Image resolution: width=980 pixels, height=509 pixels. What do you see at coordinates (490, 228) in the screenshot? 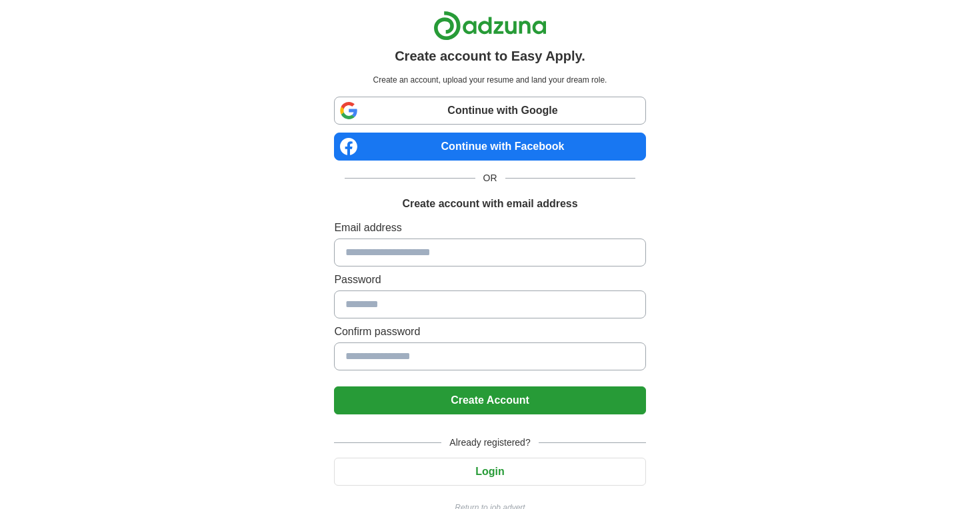
I see `label: Email address` at bounding box center [490, 228].